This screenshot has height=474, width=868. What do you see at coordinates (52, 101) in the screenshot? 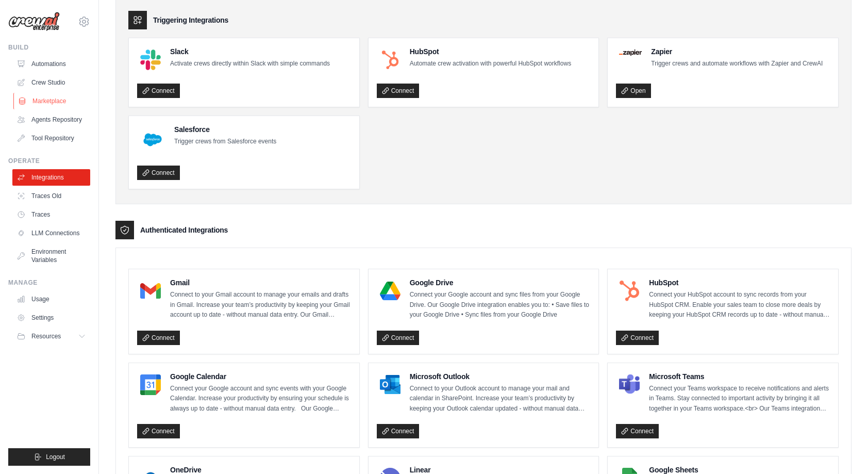
I see `a: Marketplace` at bounding box center [52, 101].